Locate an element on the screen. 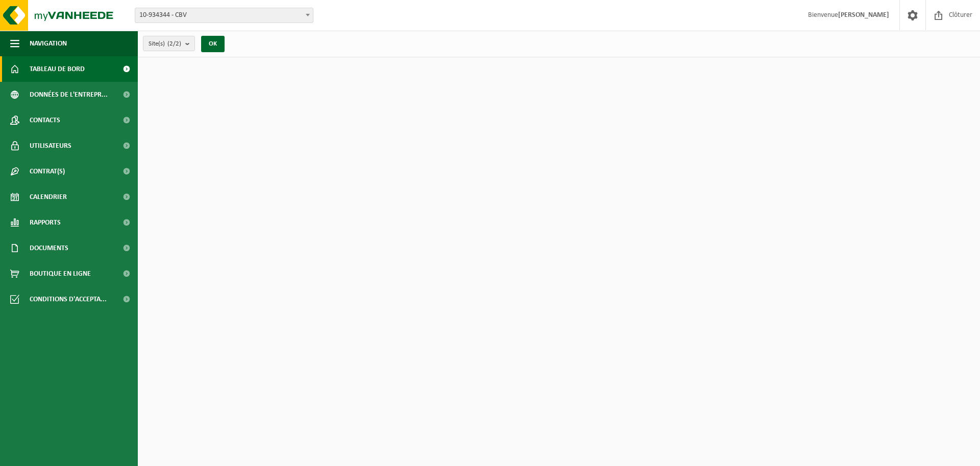 This screenshot has width=980, height=466. span: Utilisateurs is located at coordinates (51, 145).